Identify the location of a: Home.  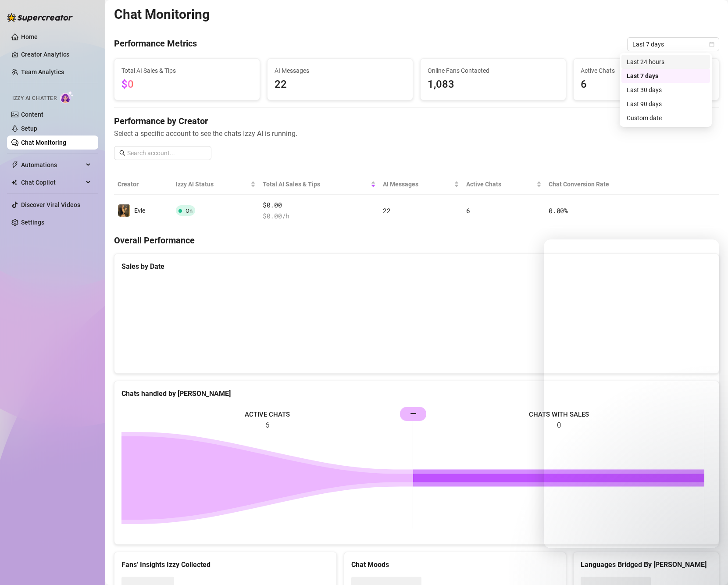
(29, 37).